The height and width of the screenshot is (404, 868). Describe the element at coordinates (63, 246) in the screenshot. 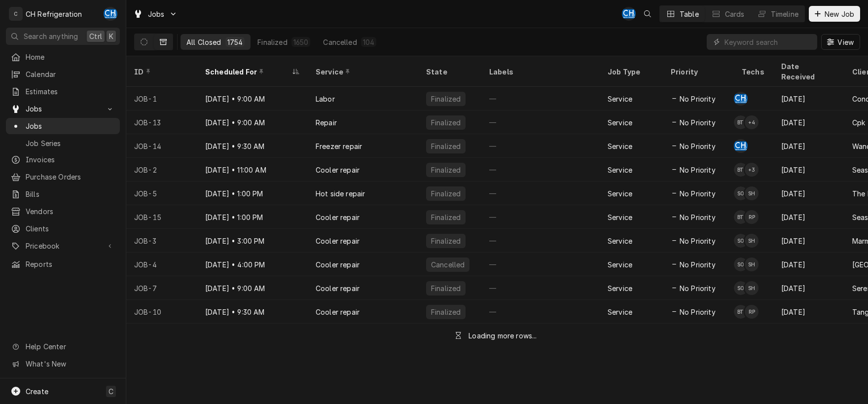

I see `span: Pricebook` at that location.